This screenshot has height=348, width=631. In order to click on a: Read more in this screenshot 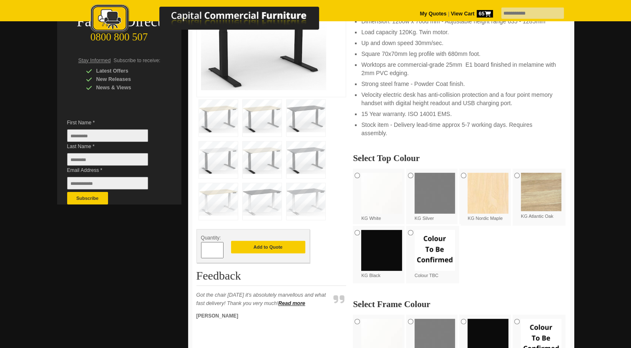, I will do `click(292, 303)`.